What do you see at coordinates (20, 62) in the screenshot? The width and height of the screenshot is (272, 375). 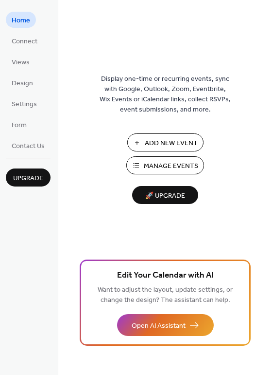 I see `span: Views` at bounding box center [20, 62].